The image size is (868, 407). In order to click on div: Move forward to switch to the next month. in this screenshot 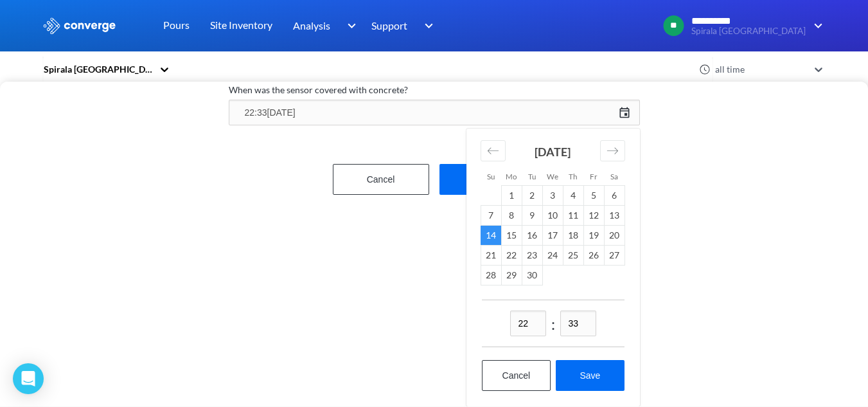, I will do `click(612, 150)`.